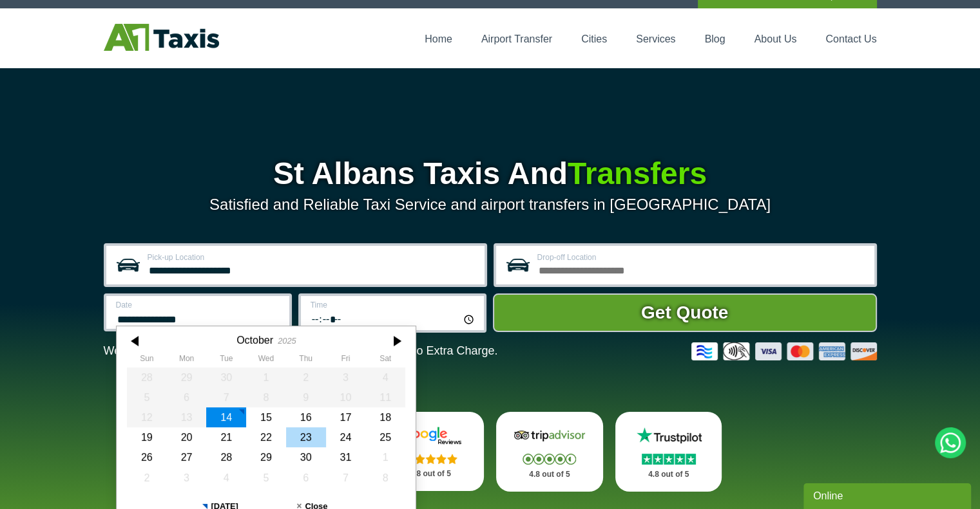 The height and width of the screenshot is (509, 980). Describe the element at coordinates (301, 351) in the screenshot. I see `p: We Now Accept Card & Contactless Payment In` at that location.